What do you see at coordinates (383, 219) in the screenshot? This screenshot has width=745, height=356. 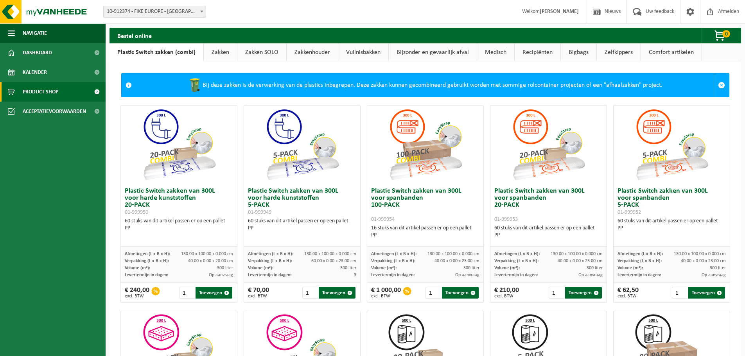 I see `span: 01-999954` at bounding box center [383, 219].